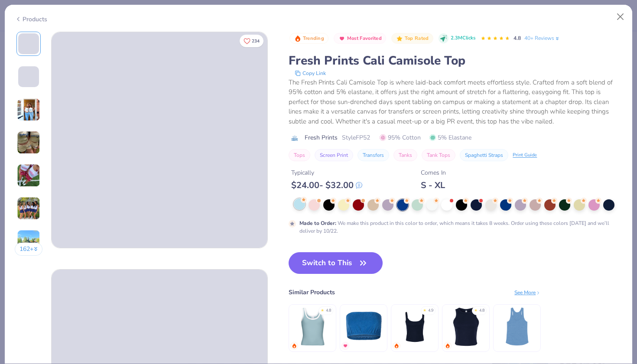 Image resolution: width=637 pixels, height=364 pixels. What do you see at coordinates (251, 41) in the screenshot?
I see `button: Like` at bounding box center [251, 41].